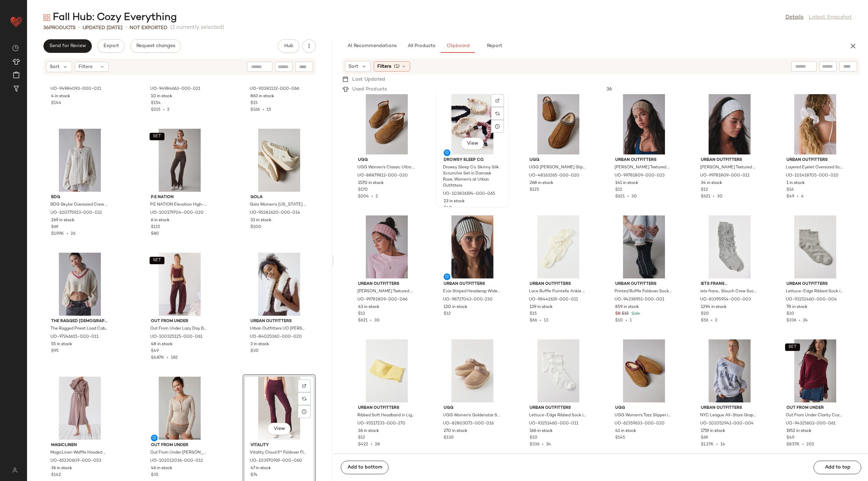  I want to click on span: UO-94338951-000-001, so click(639, 300).